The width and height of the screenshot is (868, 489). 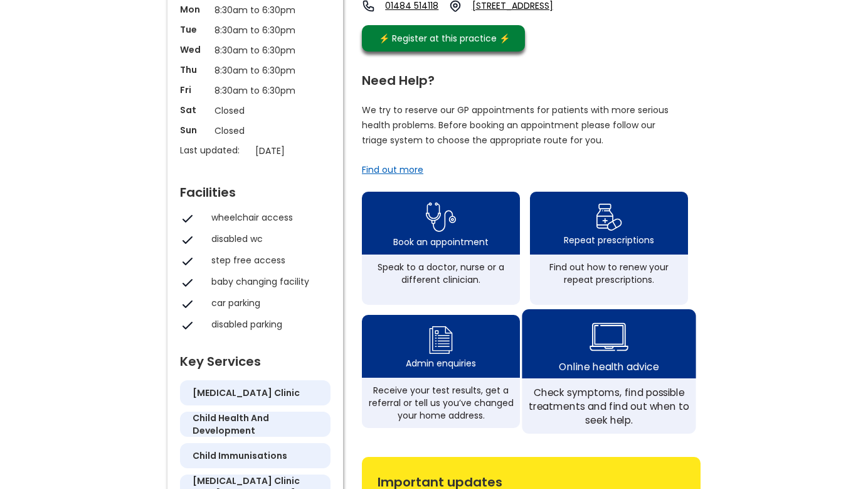 What do you see at coordinates (268, 239) in the screenshot?
I see `div: disabled wc` at bounding box center [268, 239].